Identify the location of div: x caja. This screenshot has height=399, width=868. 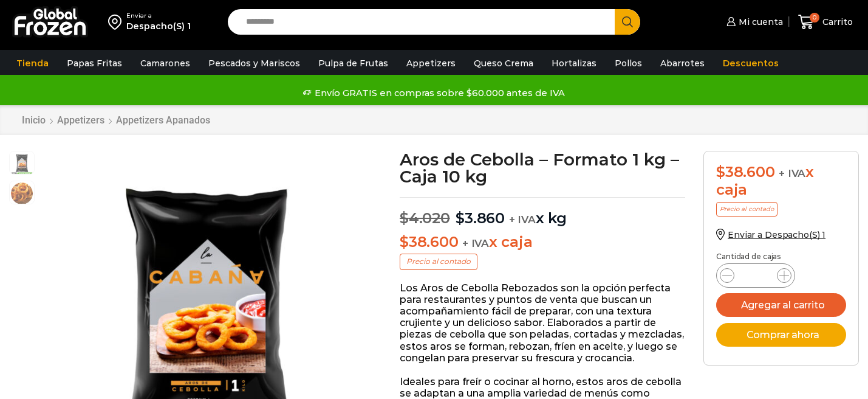
(781, 181).